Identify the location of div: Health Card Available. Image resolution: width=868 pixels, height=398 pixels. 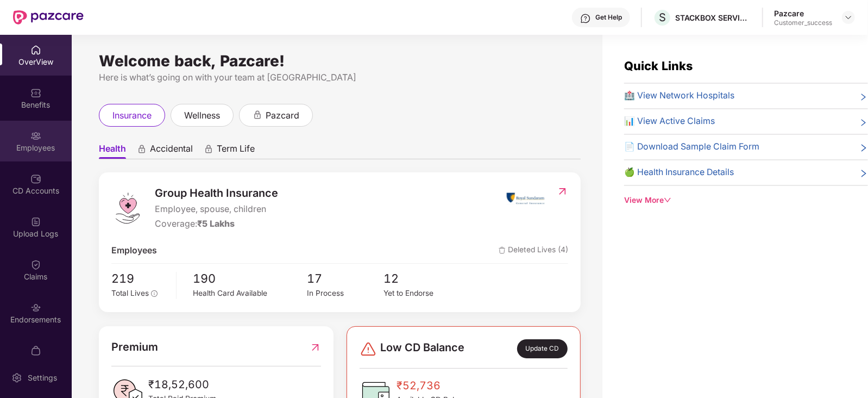
(250, 293).